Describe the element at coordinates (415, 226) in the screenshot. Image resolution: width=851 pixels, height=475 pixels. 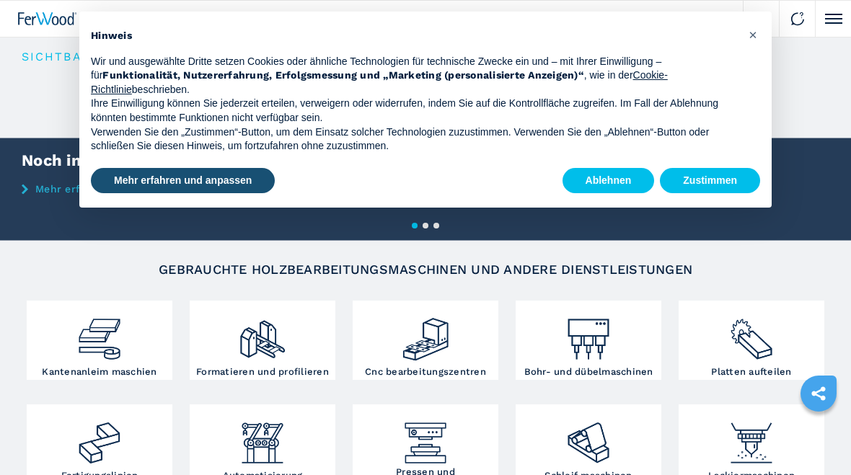
I see `button: 1` at that location.